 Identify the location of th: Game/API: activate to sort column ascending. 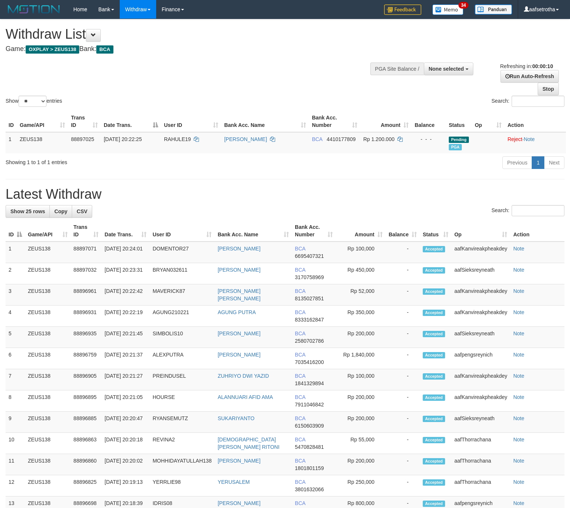
(48, 231).